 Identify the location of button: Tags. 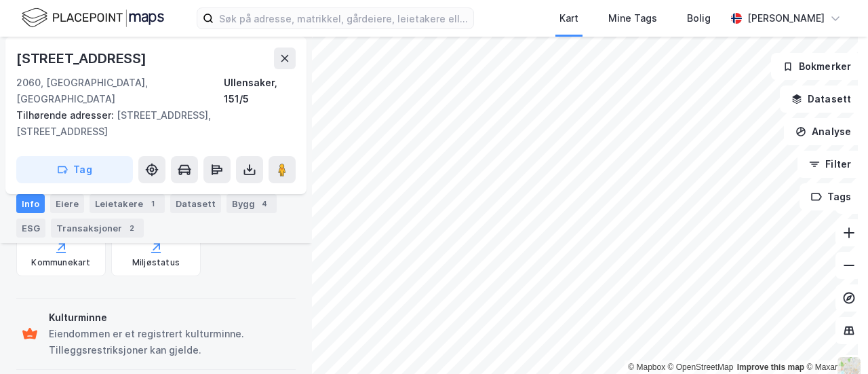
(831, 197).